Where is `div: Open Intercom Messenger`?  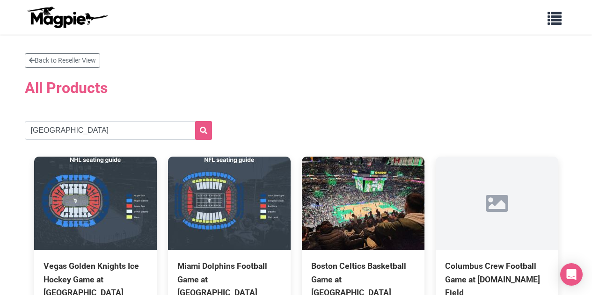 div: Open Intercom Messenger is located at coordinates (571, 275).